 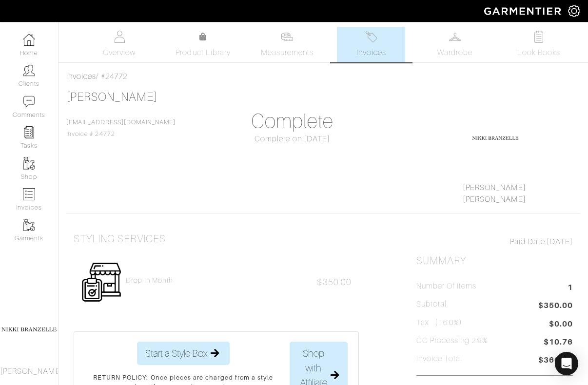 What do you see at coordinates (176, 353) in the screenshot?
I see `span: Start a Style Box` at bounding box center [176, 353].